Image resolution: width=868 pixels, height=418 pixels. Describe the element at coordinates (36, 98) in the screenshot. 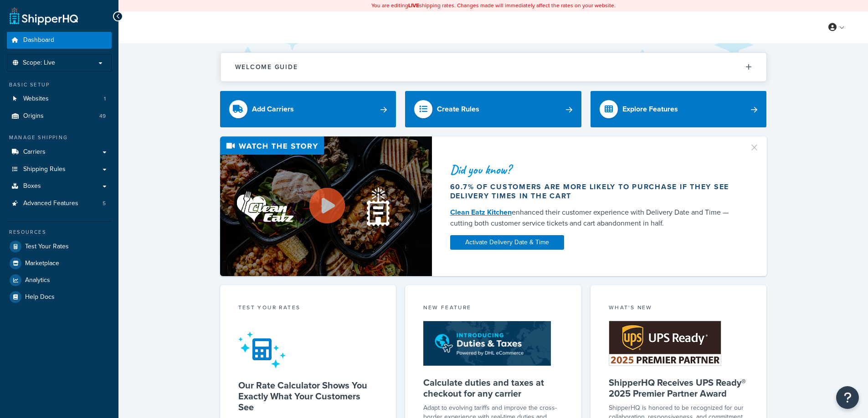

I see `span: Websites` at that location.